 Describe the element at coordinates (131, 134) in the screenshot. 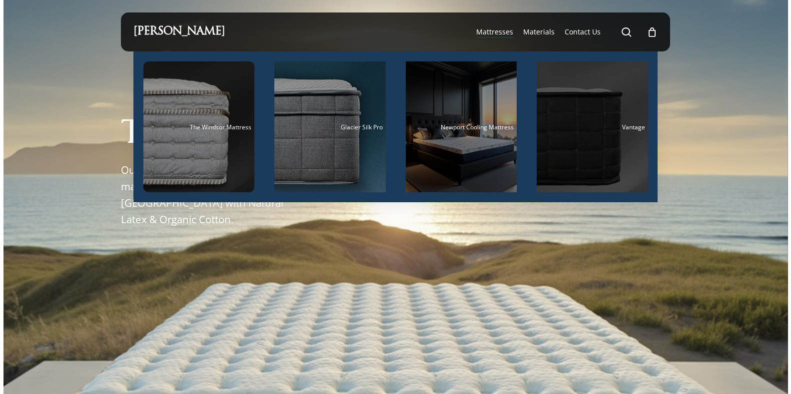

I see `span: T` at that location.